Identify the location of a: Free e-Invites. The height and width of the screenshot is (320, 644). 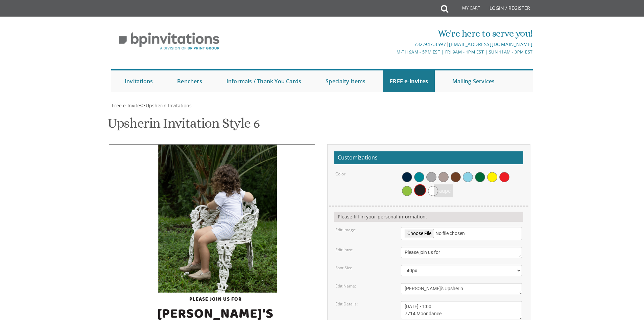
(127, 105).